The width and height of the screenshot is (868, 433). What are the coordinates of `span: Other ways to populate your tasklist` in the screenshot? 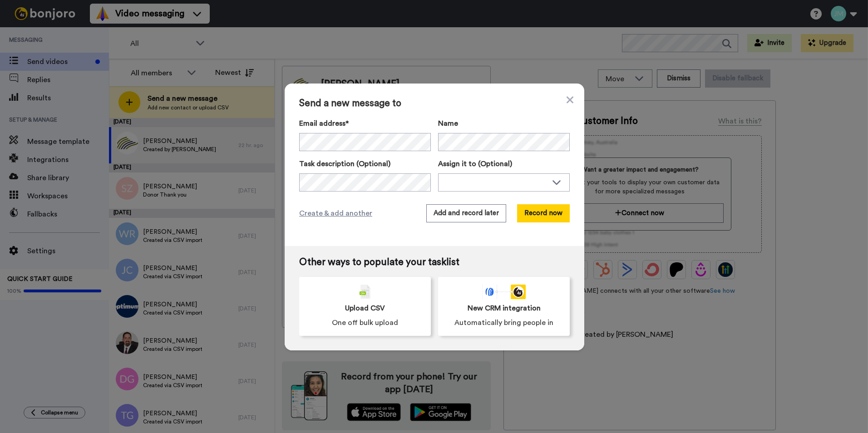 It's located at (434, 262).